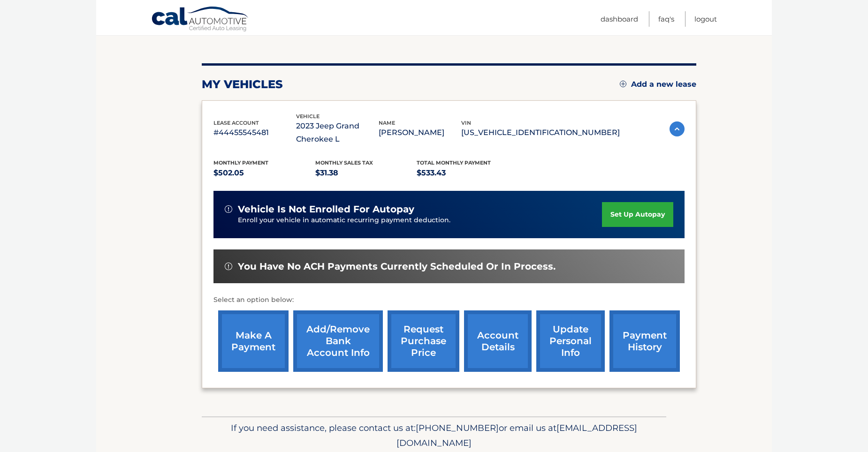 The height and width of the screenshot is (452, 868). I want to click on span: vehicle, so click(308, 116).